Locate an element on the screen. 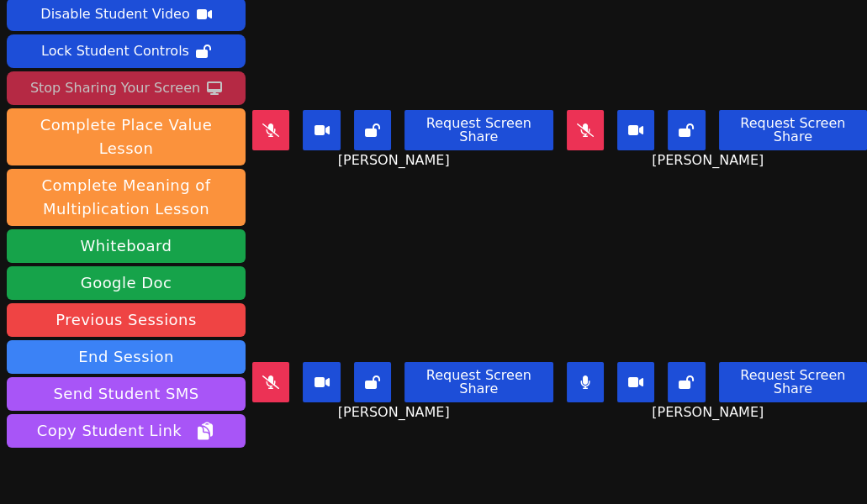 Image resolution: width=867 pixels, height=504 pixels. button: Stop Sharing Your Screen is located at coordinates (126, 88).